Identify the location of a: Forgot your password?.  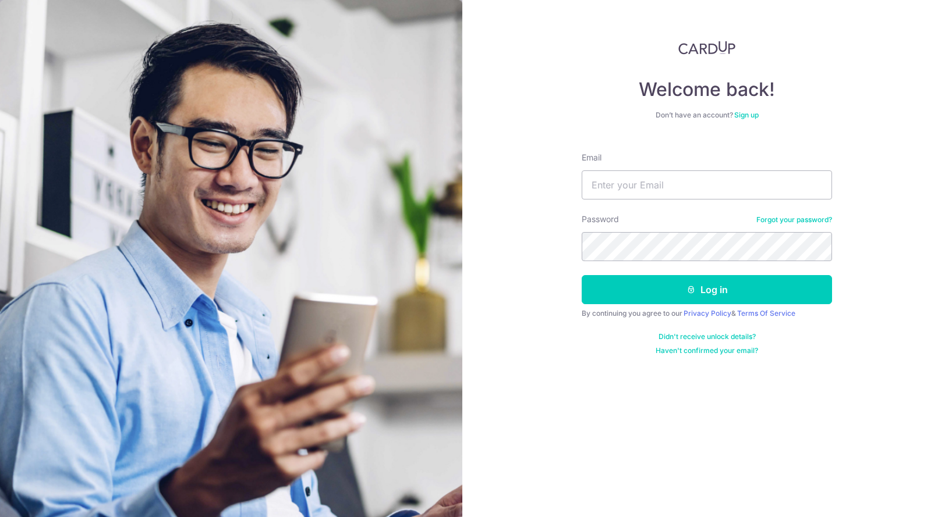
(794, 220).